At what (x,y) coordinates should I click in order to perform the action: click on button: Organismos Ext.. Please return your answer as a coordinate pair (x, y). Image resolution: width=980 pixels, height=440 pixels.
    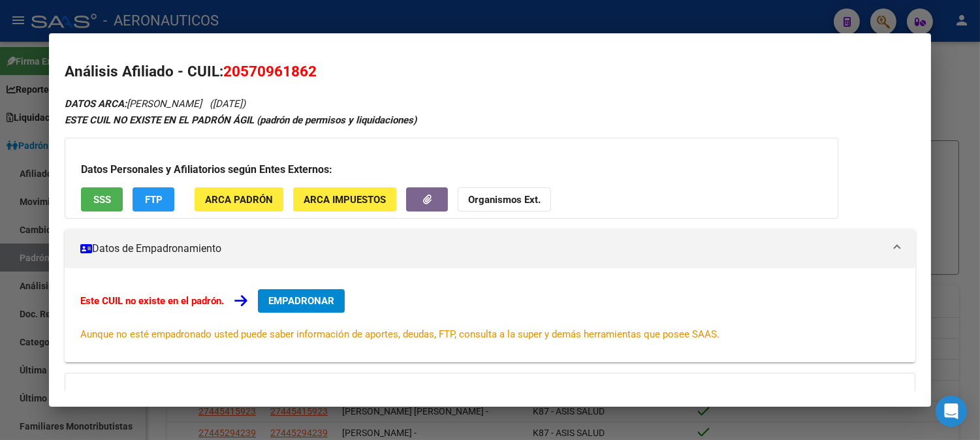
    Looking at the image, I should click on (504, 199).